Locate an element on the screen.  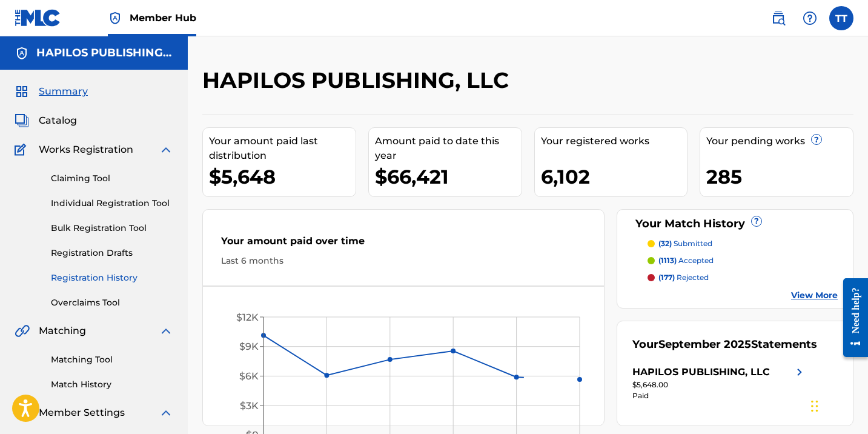
div: Your amount paid last distribution is located at coordinates (282, 149).